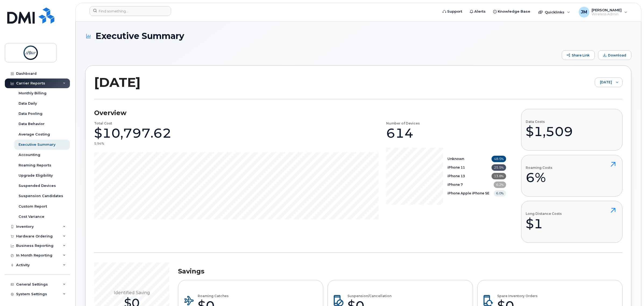  Describe the element at coordinates (300, 113) in the screenshot. I see `h3: Overview` at that location.